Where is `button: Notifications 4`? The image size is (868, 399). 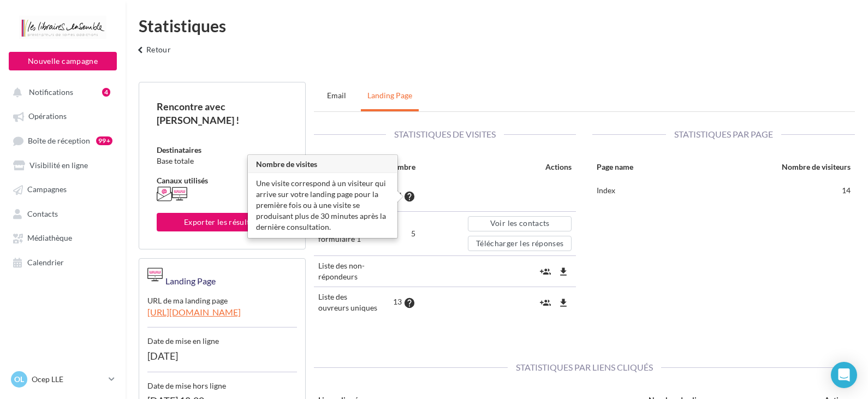
button: Notifications 4 is located at coordinates (61, 91).